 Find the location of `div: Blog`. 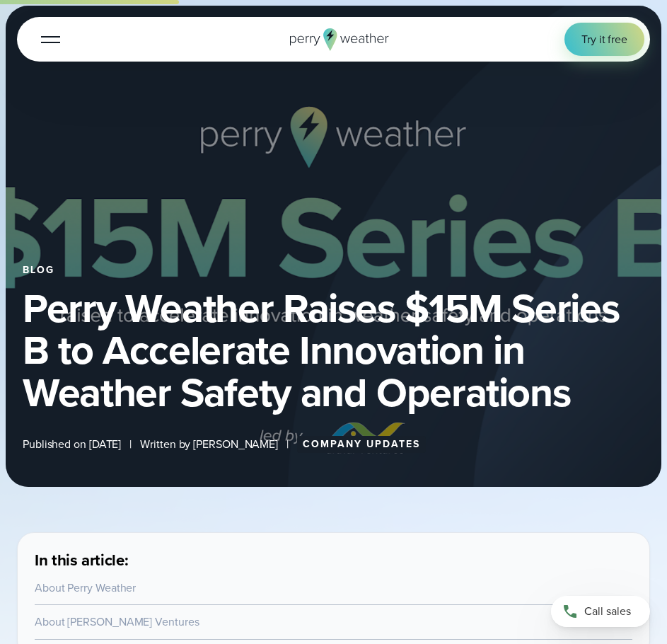

div: Blog is located at coordinates (333, 270).